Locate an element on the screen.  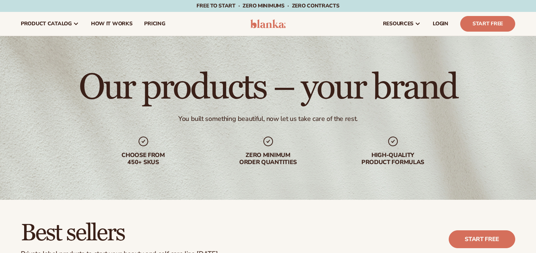
span: pricing is located at coordinates (155, 24).